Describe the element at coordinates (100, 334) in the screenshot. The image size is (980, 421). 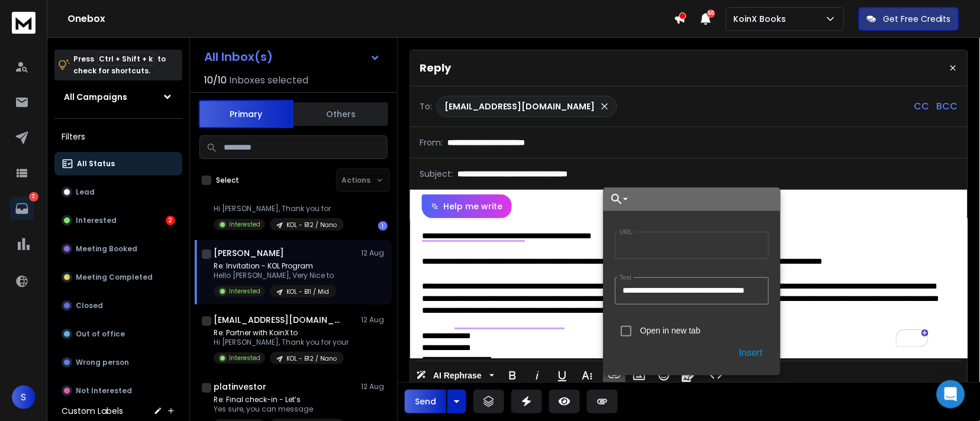
I see `p: Out of office` at that location.